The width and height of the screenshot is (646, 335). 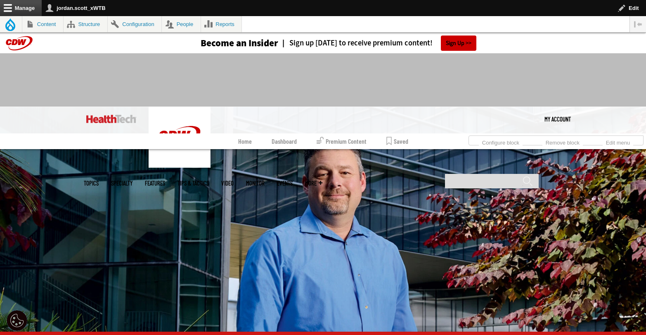 I want to click on a: Events, so click(x=285, y=183).